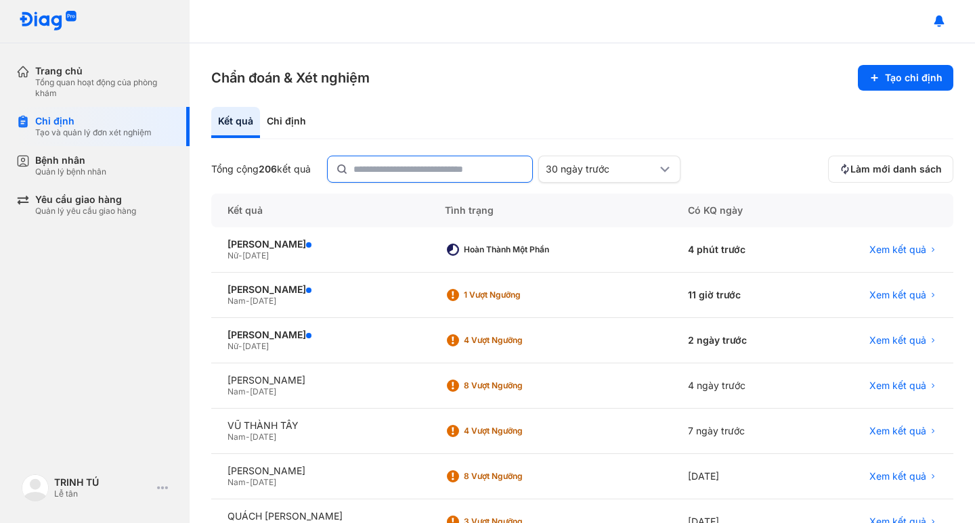 The height and width of the screenshot is (523, 975). I want to click on div: Lễ tân, so click(103, 494).